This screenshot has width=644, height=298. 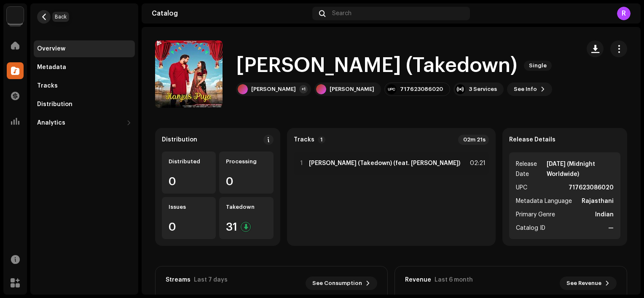 I want to click on div: Streams, so click(x=178, y=280).